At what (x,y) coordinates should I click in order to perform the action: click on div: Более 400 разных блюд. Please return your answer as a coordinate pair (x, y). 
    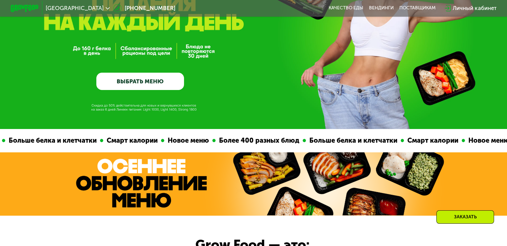
    Looking at the image, I should click on (257, 140).